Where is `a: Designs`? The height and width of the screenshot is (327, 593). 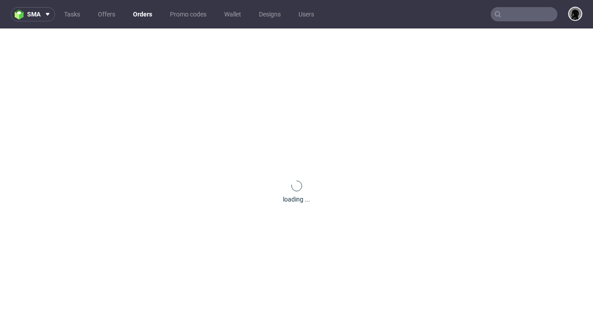 a: Designs is located at coordinates (269, 14).